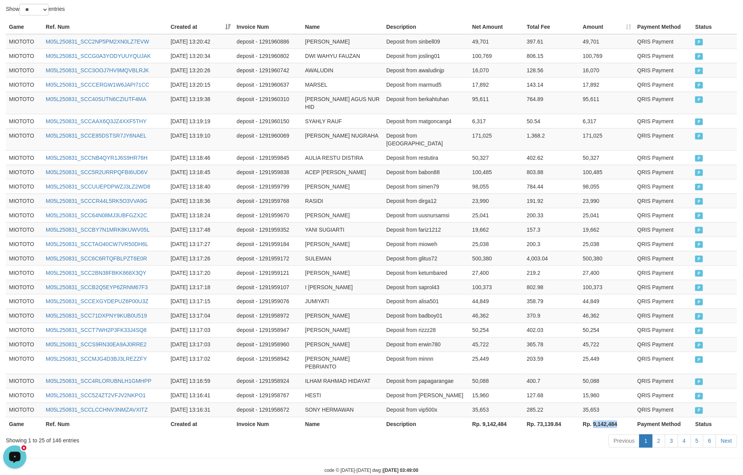  What do you see at coordinates (98, 186) in the screenshot?
I see `a: M05L250831_SCCUUEPDPWZJ3LZ2WD8` at bounding box center [98, 186].